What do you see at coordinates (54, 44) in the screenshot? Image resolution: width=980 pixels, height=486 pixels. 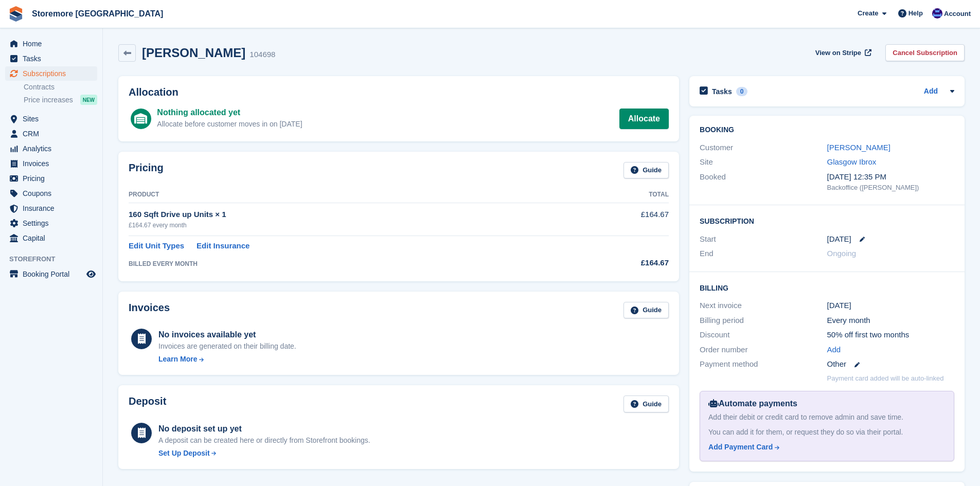 I see `span: Home` at bounding box center [54, 44].